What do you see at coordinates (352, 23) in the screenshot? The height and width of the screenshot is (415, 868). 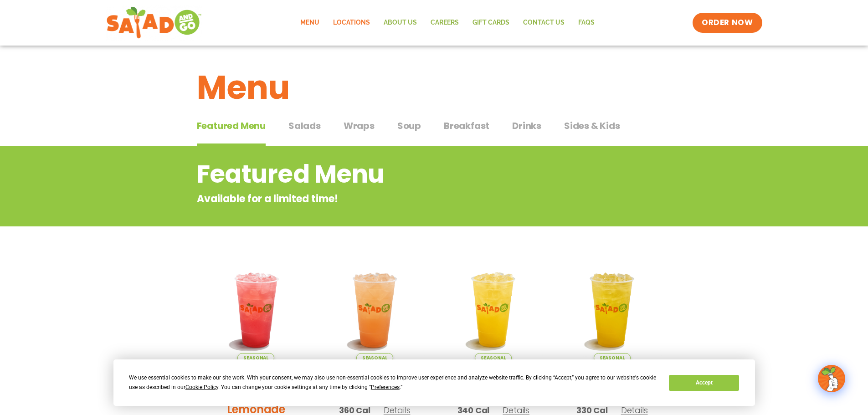 I see `a: Locations` at bounding box center [352, 23].